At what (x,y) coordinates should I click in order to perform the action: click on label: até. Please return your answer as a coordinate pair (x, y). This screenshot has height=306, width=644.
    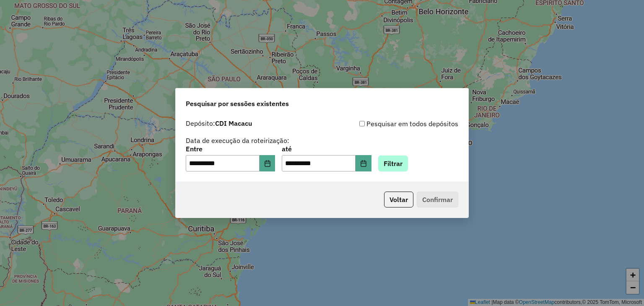
    Looking at the image, I should click on (326, 149).